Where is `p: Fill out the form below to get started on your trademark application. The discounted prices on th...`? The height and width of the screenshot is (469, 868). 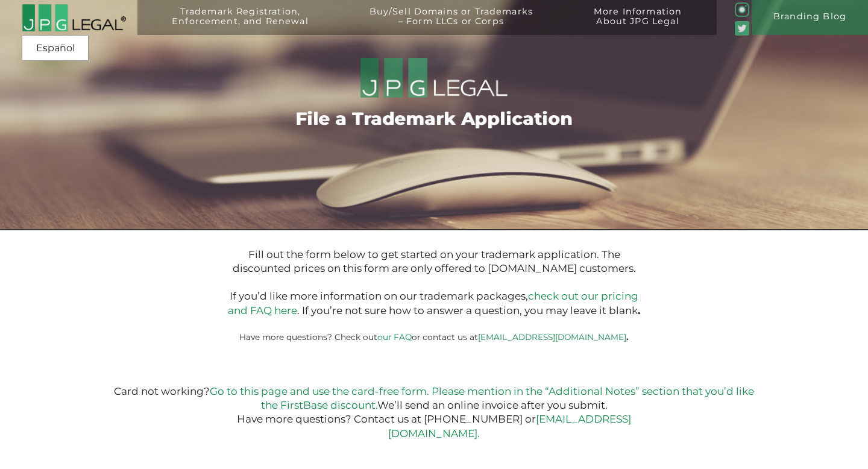 p: Fill out the form below to get started on your trademark application. The discounted prices on th... is located at coordinates (434, 283).